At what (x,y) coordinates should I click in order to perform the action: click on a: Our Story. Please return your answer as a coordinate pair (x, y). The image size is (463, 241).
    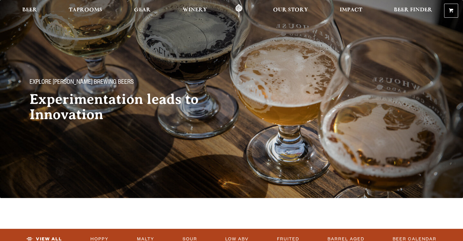
    Looking at the image, I should click on (291, 11).